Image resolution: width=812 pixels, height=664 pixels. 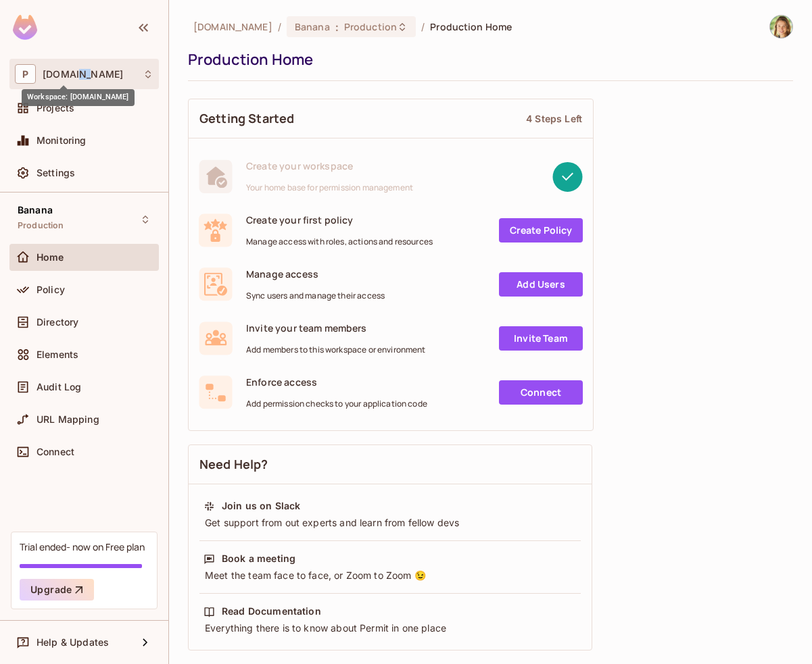 I want to click on span: Directory, so click(x=58, y=322).